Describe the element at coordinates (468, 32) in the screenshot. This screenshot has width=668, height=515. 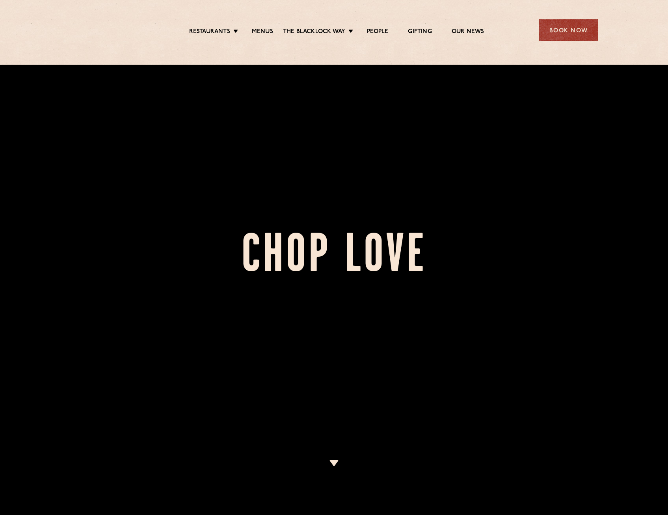
I see `a: Our News` at that location.